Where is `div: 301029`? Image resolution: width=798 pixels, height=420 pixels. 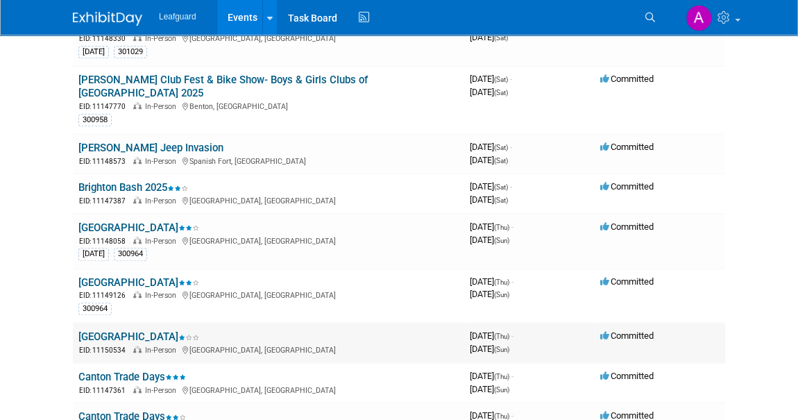
div: 301029 is located at coordinates (130, 52).